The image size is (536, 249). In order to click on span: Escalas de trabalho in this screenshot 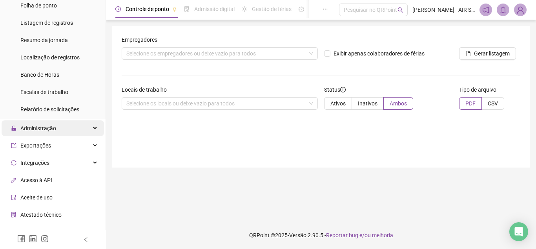, I will do `click(44, 92)`.